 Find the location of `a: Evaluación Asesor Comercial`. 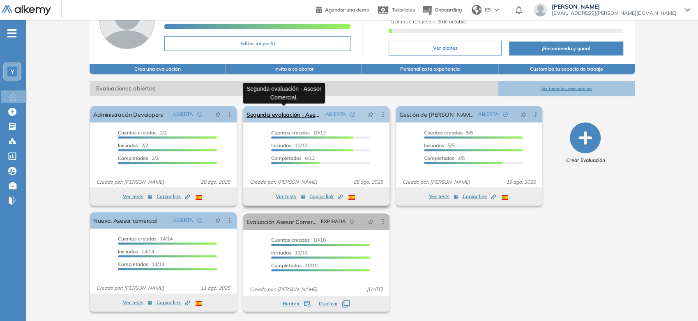

a: Evaluación Asesor Comercial is located at coordinates (282, 221).